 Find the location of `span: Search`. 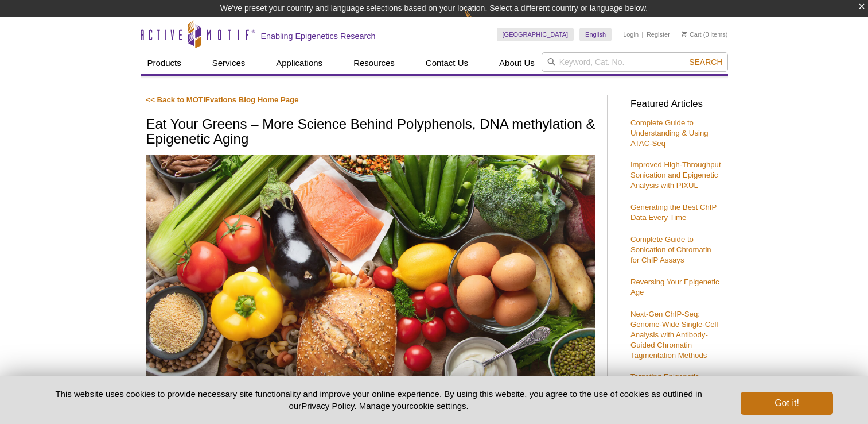

span: Search is located at coordinates (705, 62).